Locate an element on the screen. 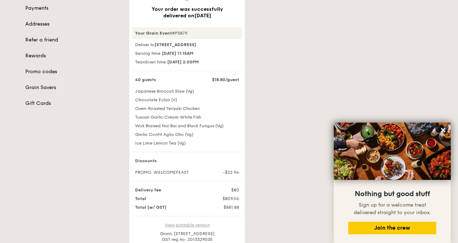 Image resolution: width=458 pixels, height=243 pixels. div: Oven-Roasted Teriyaki Chicken is located at coordinates (187, 109).